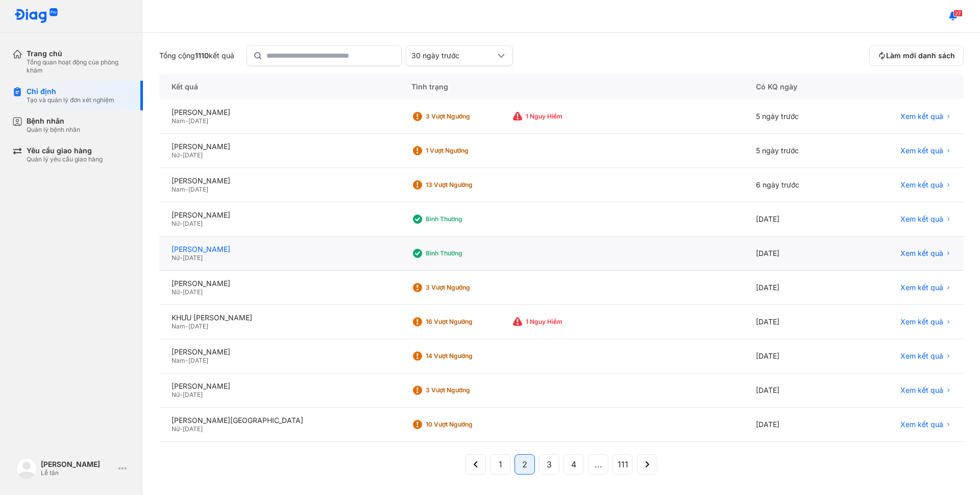 The height and width of the screenshot is (495, 980). Describe the element at coordinates (64, 151) in the screenshot. I see `div: Yêu cầu giao hàng` at that location.